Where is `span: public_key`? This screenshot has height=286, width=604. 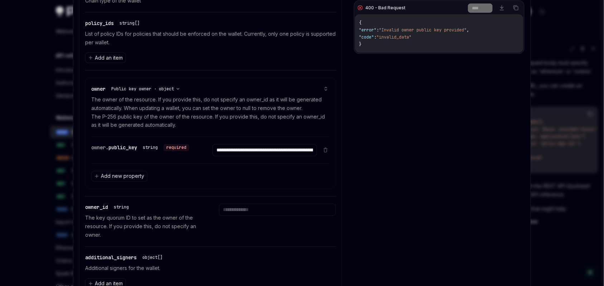 span: public_key is located at coordinates (123, 148).